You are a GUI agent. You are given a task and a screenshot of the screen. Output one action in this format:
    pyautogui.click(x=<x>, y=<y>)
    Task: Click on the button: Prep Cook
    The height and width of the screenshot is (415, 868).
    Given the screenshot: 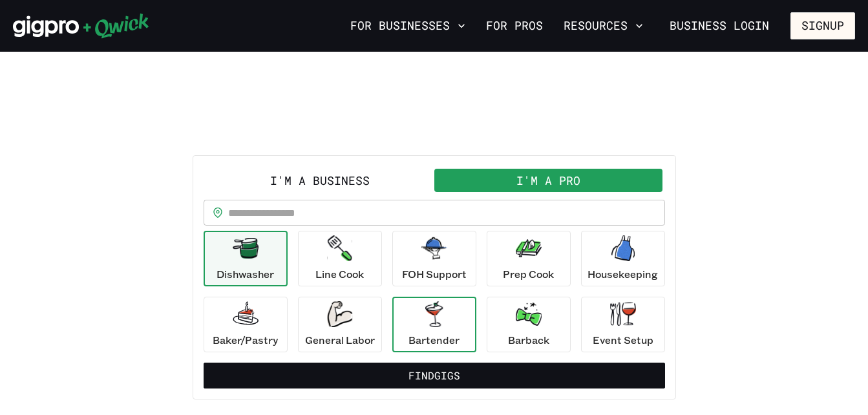 What is the action you would take?
    pyautogui.click(x=529, y=259)
    